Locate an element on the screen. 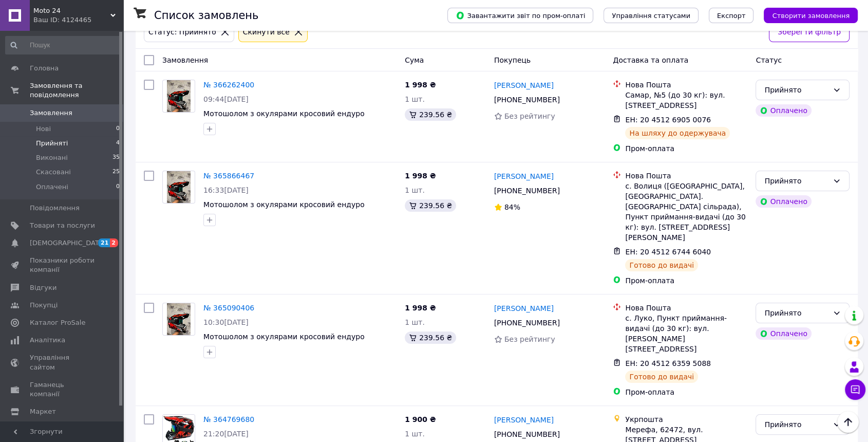 This screenshot has width=868, height=442. span: ЕН: 20 4512 6905 0076 is located at coordinates (668, 120).